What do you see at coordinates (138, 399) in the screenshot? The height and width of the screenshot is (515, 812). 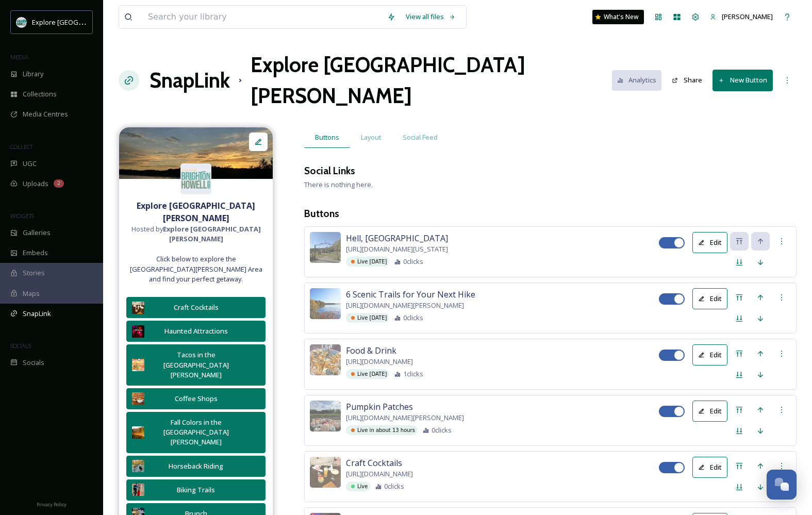 I see `img: d7e71e25-4b07-4551-98e8-a7623558a068.jpg` at bounding box center [138, 399].